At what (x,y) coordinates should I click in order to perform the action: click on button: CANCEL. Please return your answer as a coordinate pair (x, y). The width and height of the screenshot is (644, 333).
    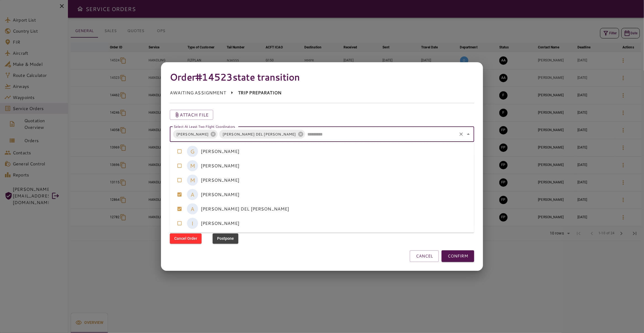
    Looking at the image, I should click on (424, 256).